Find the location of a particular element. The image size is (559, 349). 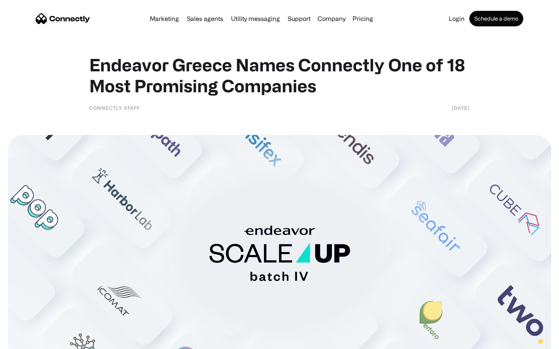

ul: Language list is located at coordinates (31, 341).